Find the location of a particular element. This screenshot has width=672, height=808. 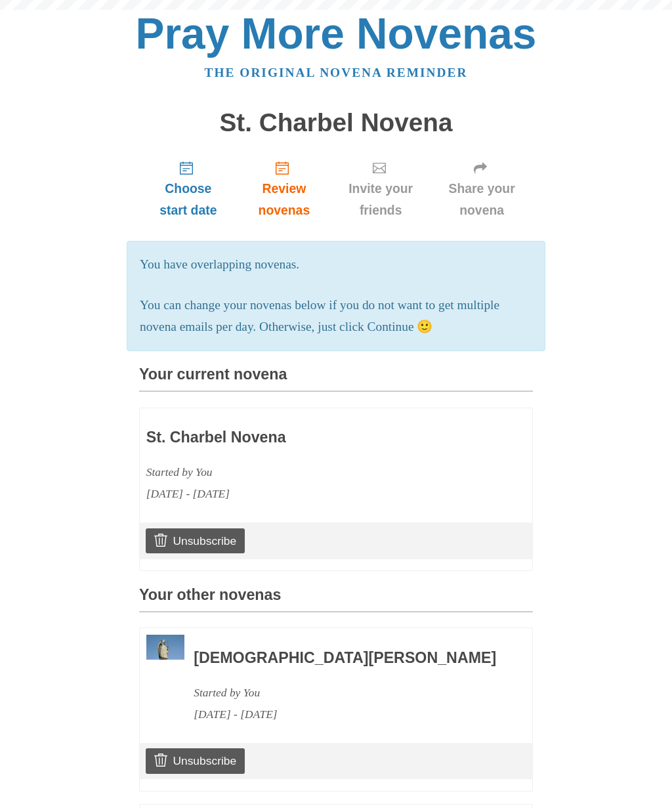

a: Pray More Novenas is located at coordinates (336, 34).